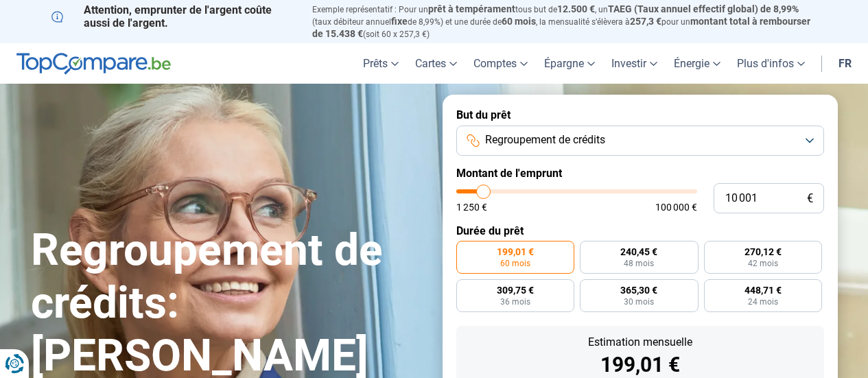 The height and width of the screenshot is (378, 868). Describe the element at coordinates (639, 252) in the screenshot. I see `span: 240,45 €` at that location.